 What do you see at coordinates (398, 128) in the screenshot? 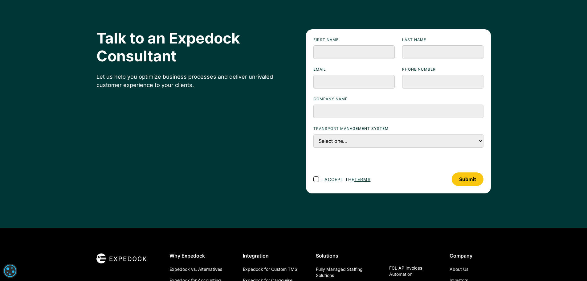
I see `label: Transport Management System` at bounding box center [398, 128].